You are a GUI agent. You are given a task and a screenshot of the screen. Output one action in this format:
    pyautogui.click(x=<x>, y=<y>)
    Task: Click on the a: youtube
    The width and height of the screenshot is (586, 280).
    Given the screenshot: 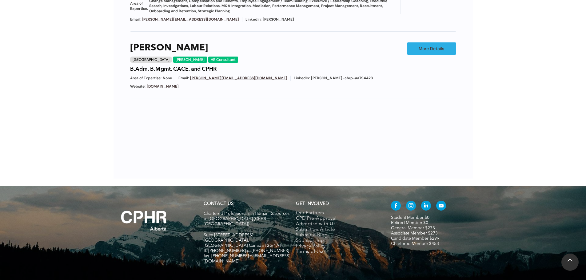 What is the action you would take?
    pyautogui.click(x=441, y=207)
    